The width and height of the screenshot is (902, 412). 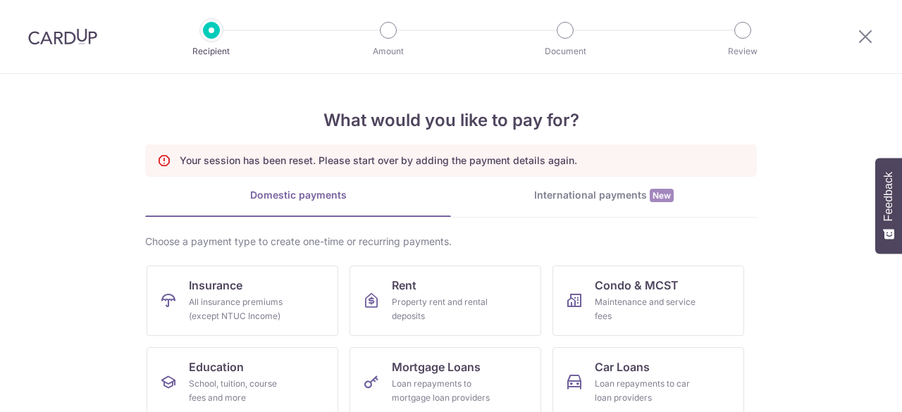 What do you see at coordinates (436, 367) in the screenshot?
I see `span: Mortgage Loans` at bounding box center [436, 367].